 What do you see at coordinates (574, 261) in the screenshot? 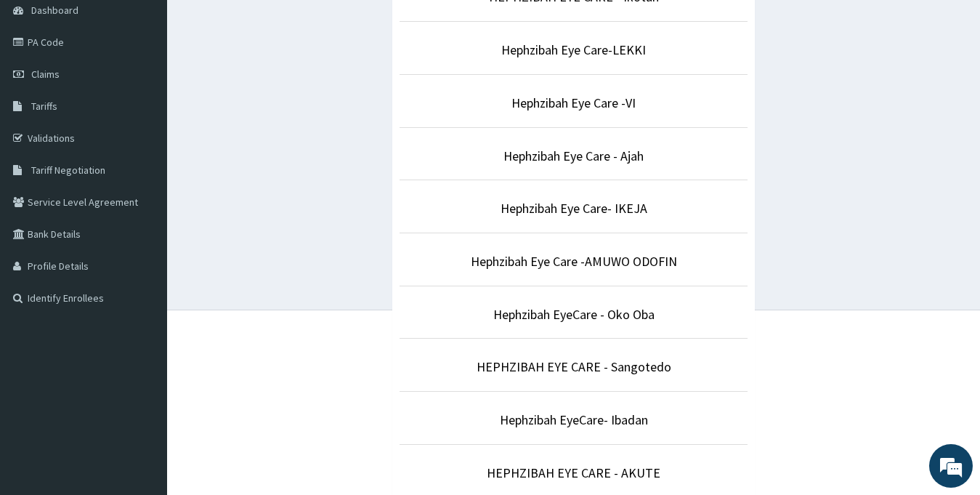
I see `a: Hephzibah Eye Care -AMUWO ODOFIN` at bounding box center [574, 261].